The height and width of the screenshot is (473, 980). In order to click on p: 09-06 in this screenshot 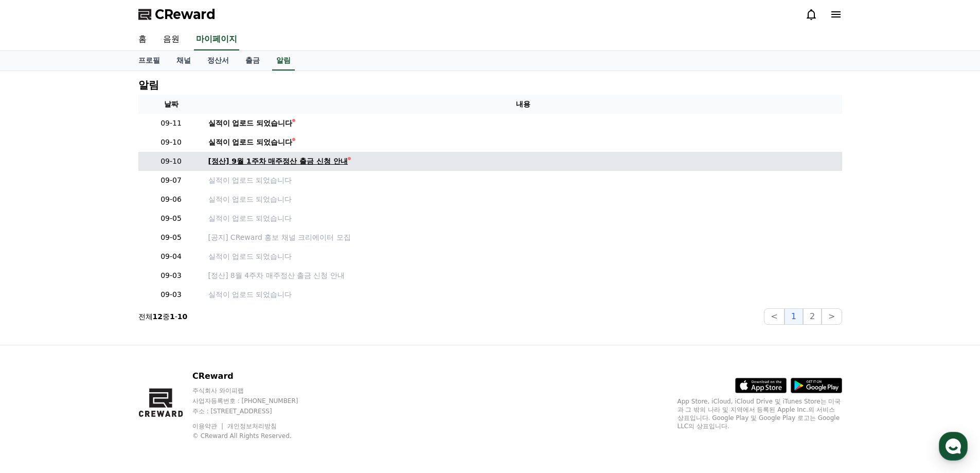, I will do `click(171, 199)`.